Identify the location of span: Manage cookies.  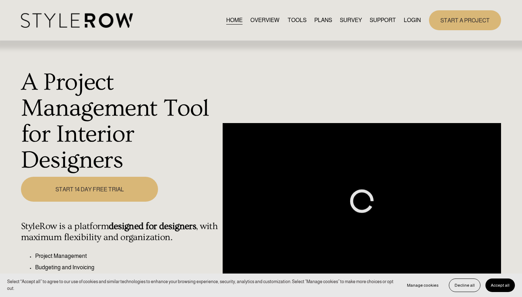
(423, 285).